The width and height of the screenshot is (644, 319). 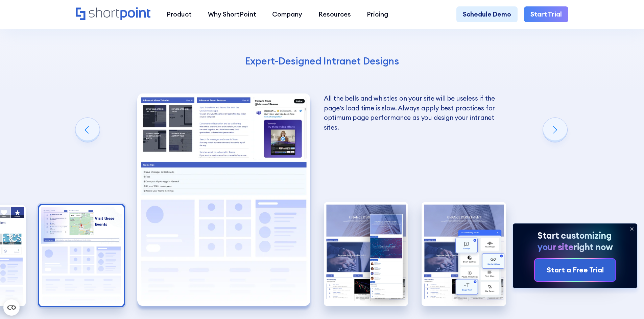 I want to click on a: Product, so click(x=179, y=15).